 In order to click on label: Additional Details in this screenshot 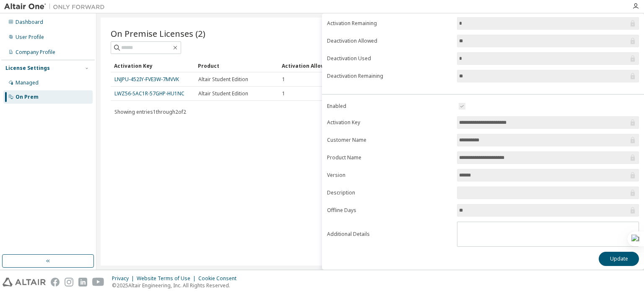, I will do `click(389, 235)`.